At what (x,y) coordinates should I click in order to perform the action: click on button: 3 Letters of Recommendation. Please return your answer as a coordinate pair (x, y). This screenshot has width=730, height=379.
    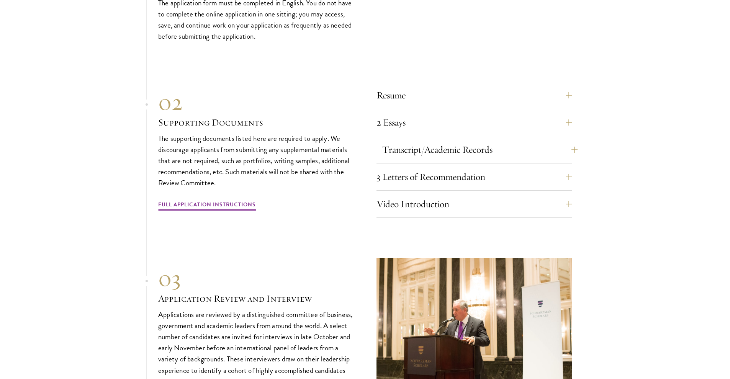
    Looking at the image, I should click on (474, 177).